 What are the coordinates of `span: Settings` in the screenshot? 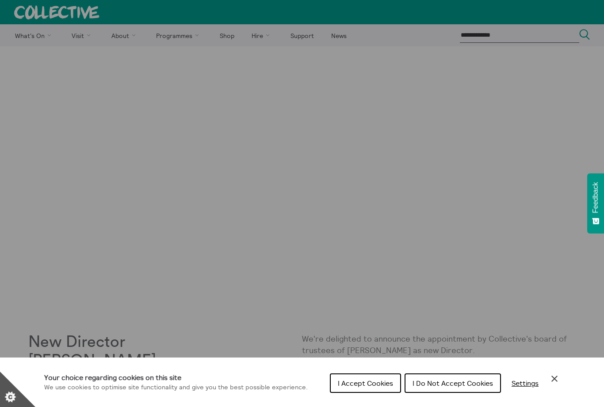 It's located at (524, 383).